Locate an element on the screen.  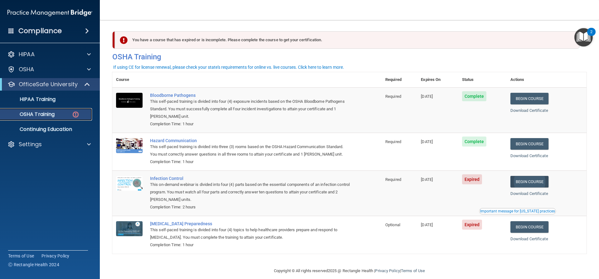
a: OSHA is located at coordinates (49, 69).